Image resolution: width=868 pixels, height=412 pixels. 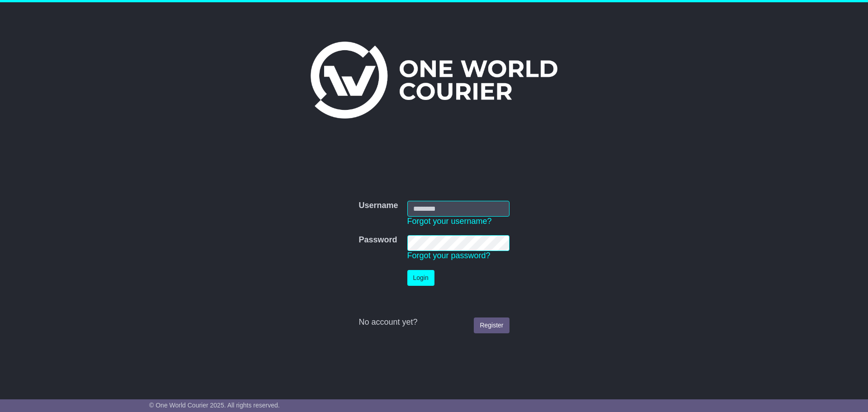 I want to click on label: Username, so click(x=378, y=206).